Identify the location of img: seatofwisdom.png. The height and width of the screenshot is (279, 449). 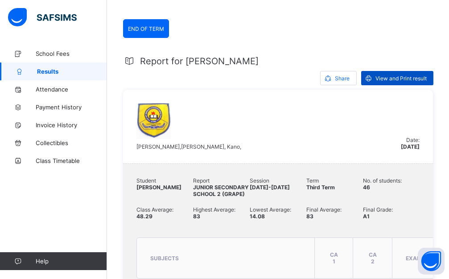
(154, 121).